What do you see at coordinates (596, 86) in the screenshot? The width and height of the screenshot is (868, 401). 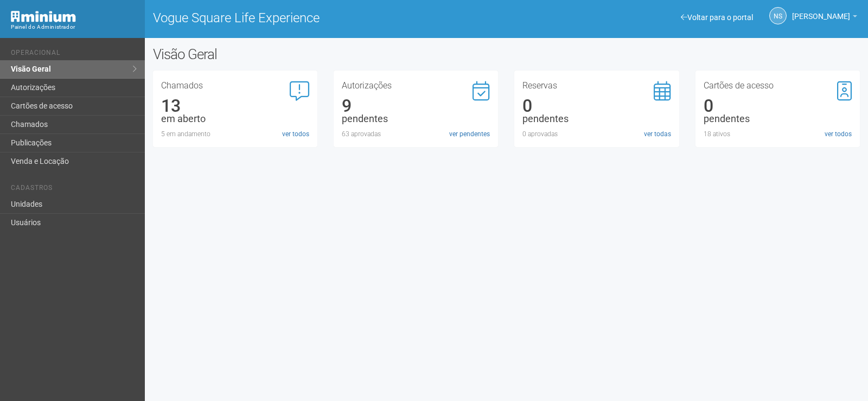 I see `h3: Reservas` at bounding box center [596, 86].